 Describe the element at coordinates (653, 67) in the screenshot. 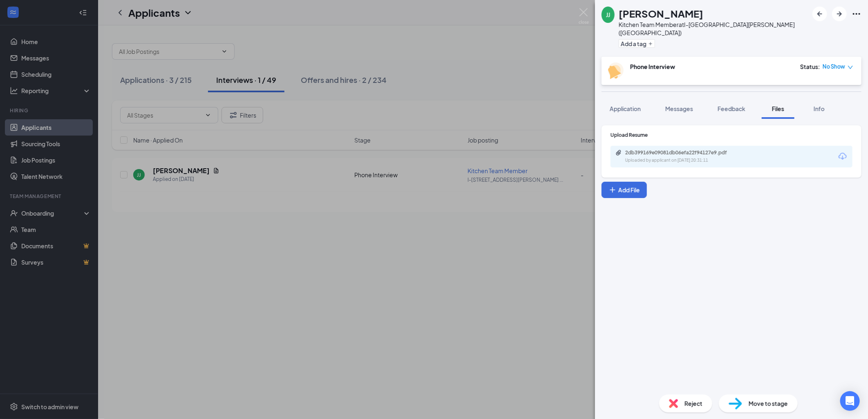

I see `b: Phone Interview` at that location.